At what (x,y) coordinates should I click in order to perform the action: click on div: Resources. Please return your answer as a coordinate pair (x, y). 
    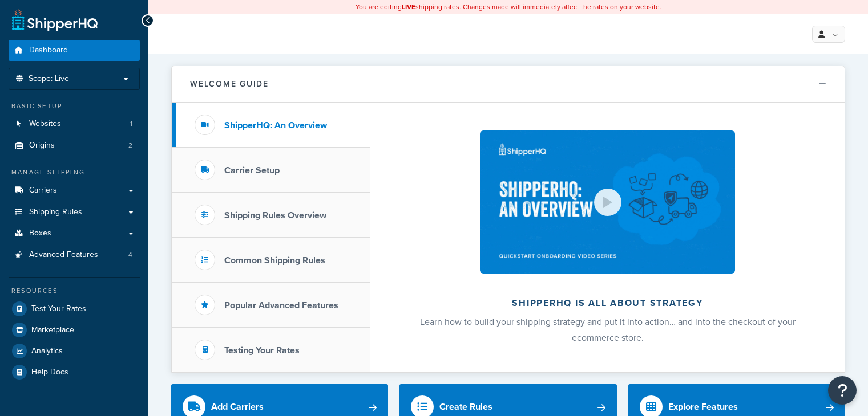
    Looking at the image, I should click on (74, 291).